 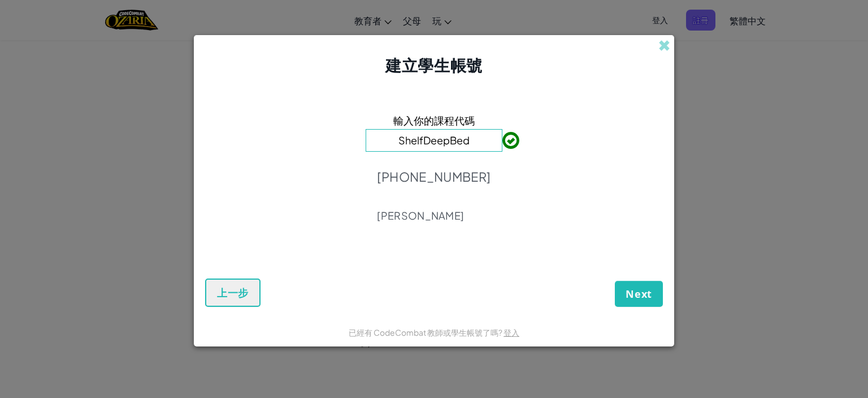 I want to click on span: 建立學生帳號, so click(x=434, y=64).